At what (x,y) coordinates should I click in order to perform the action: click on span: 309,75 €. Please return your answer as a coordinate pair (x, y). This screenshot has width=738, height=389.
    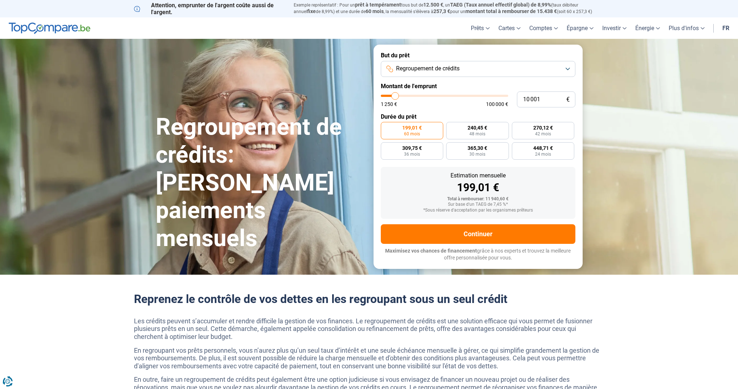
    Looking at the image, I should click on (412, 148).